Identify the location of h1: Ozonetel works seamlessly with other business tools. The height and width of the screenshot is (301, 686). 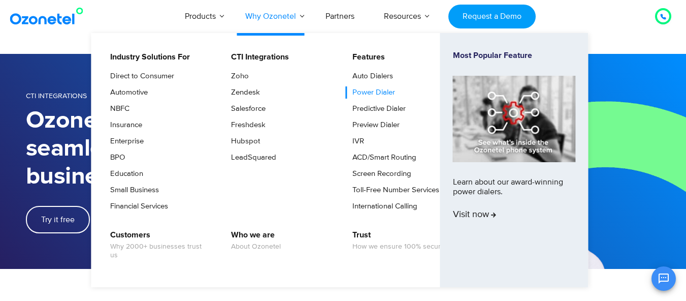
(184, 148).